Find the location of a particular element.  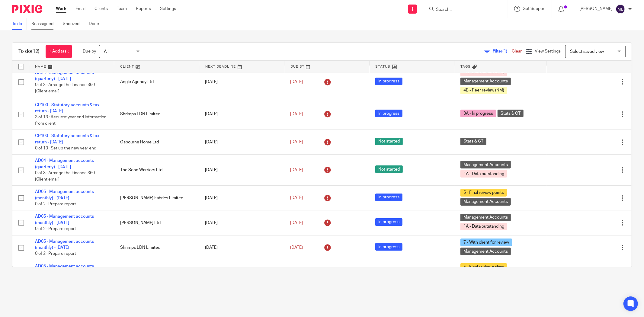

p: Due by is located at coordinates (90, 51).